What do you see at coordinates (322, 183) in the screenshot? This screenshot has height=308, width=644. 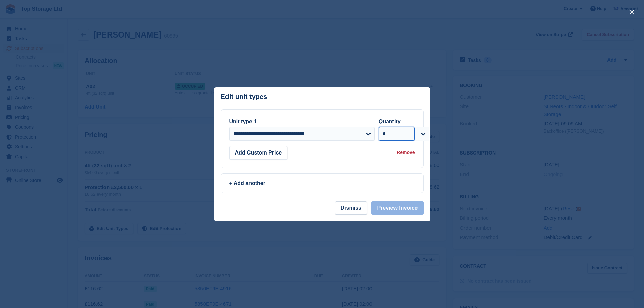 I see `div: + Add another` at bounding box center [322, 183].